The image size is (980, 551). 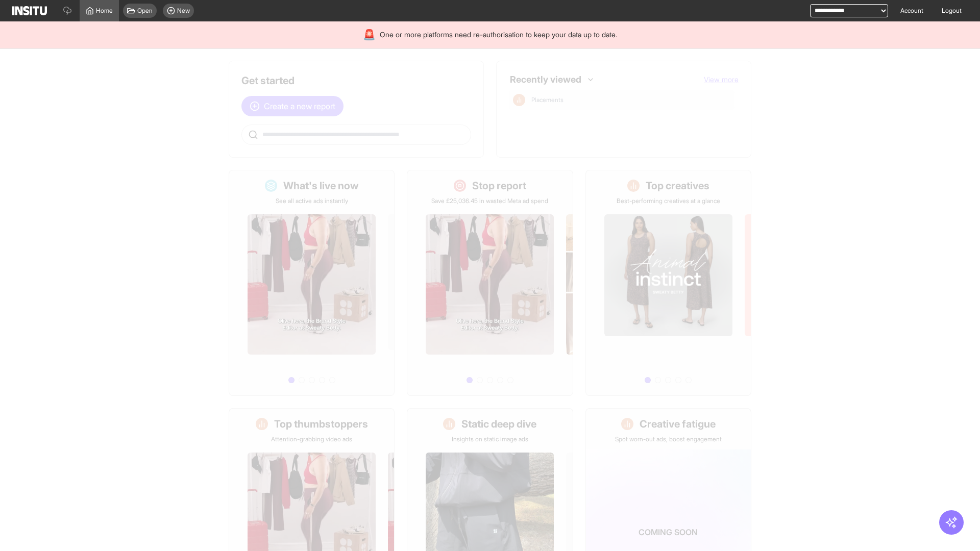 I want to click on span: New, so click(x=183, y=10).